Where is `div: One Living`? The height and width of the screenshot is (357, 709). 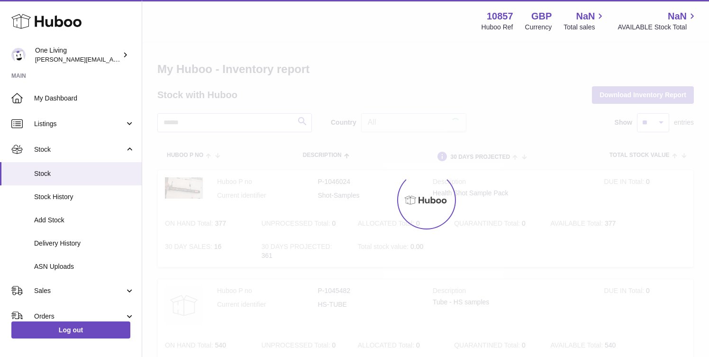 div: One Living is located at coordinates (78, 55).